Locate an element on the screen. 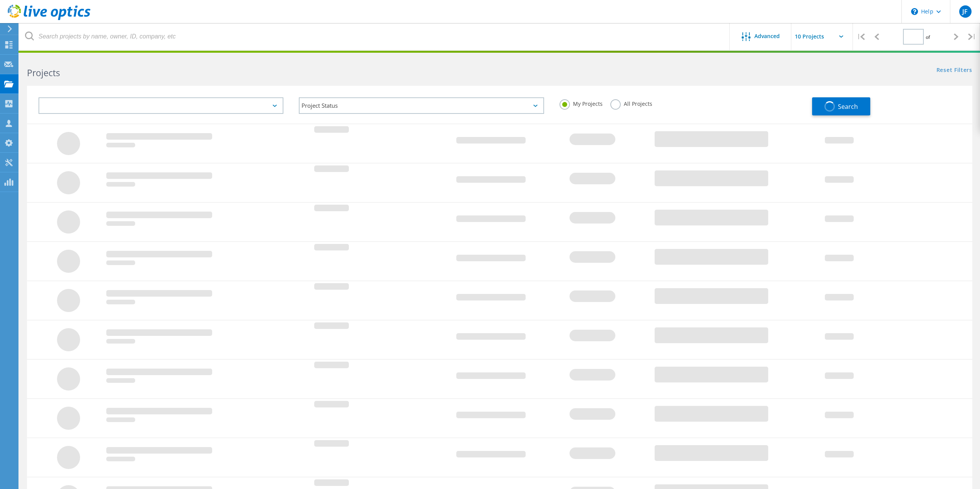 The width and height of the screenshot is (980, 489). span: JF is located at coordinates (965, 11).